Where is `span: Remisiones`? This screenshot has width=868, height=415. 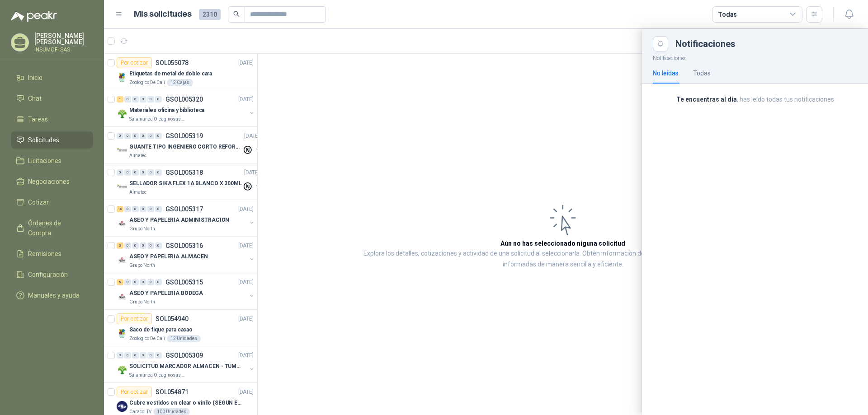
span: Remisiones is located at coordinates (45, 254).